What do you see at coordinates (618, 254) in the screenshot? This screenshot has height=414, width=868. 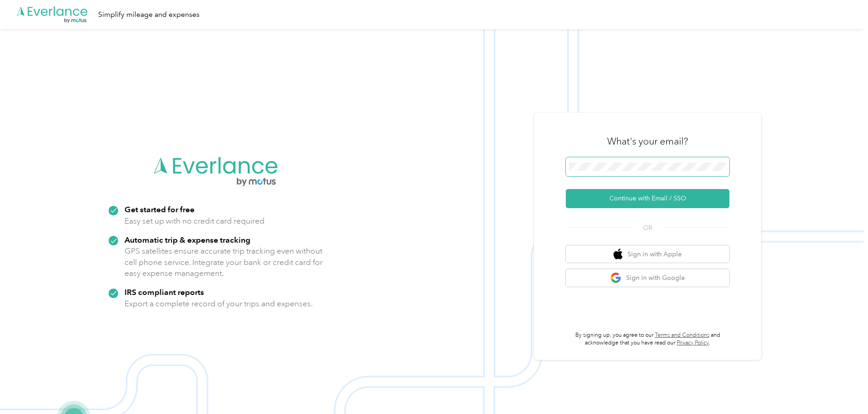 I see `img: apple logo` at bounding box center [618, 254].